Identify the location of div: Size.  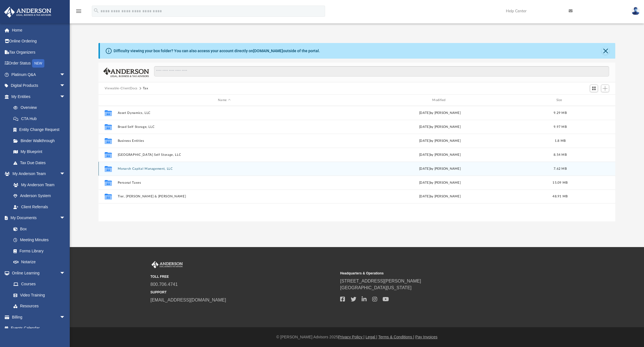
(560, 100).